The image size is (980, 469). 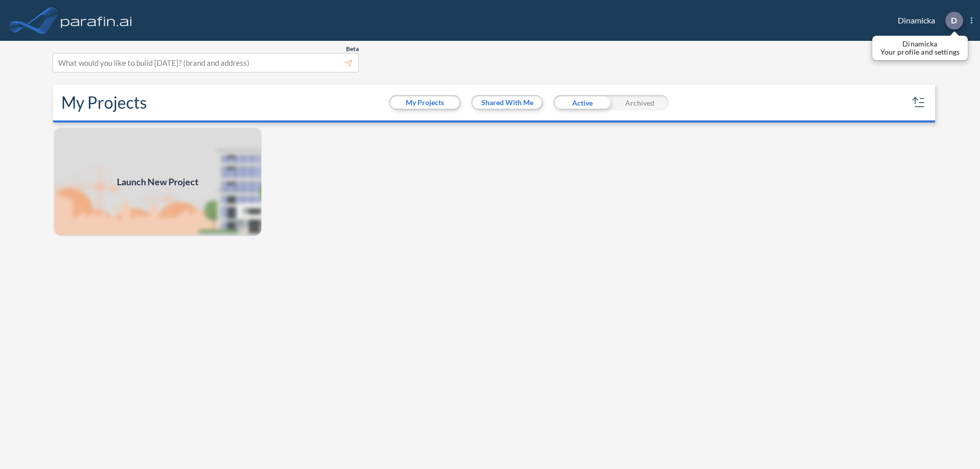 What do you see at coordinates (919, 44) in the screenshot?
I see `p: Dinamicka` at bounding box center [919, 44].